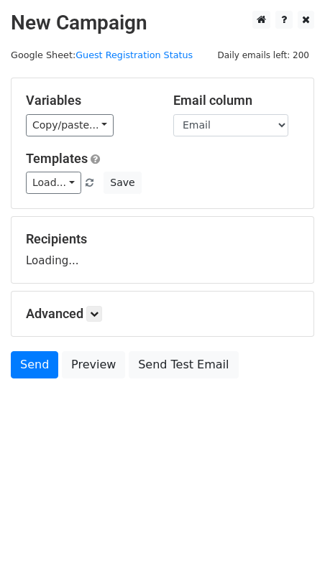 Image resolution: width=325 pixels, height=586 pixels. I want to click on h5: Advanced, so click(162, 314).